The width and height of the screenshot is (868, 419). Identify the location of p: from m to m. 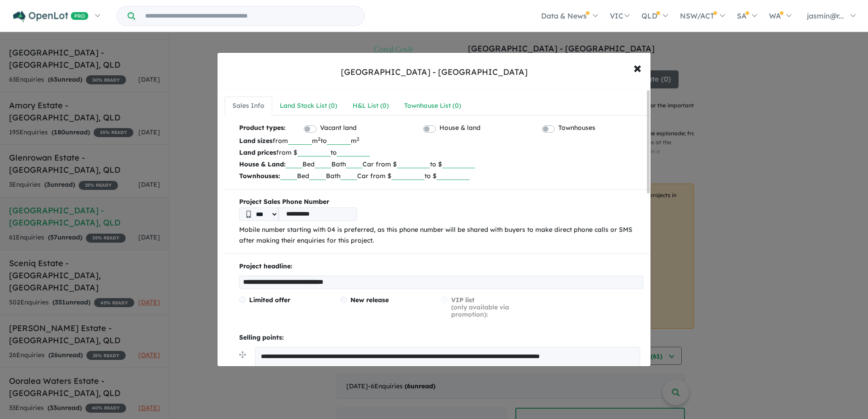
(441, 141).